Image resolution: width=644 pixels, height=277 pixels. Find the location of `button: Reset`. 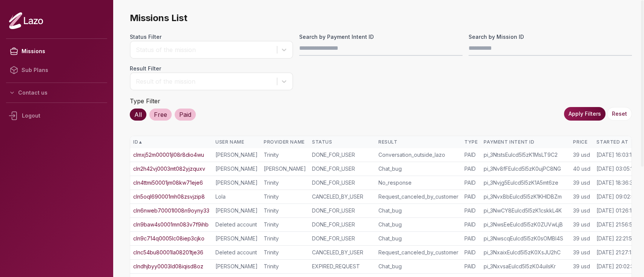

button: Reset is located at coordinates (620, 114).